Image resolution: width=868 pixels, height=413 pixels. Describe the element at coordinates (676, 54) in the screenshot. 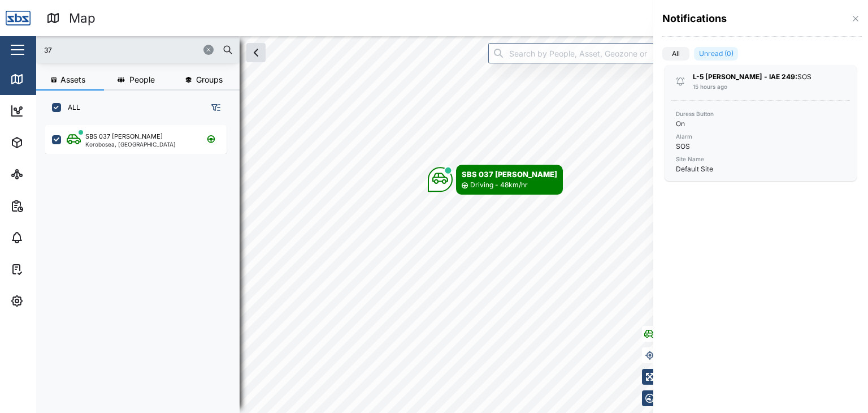

I see `label: All` at that location.